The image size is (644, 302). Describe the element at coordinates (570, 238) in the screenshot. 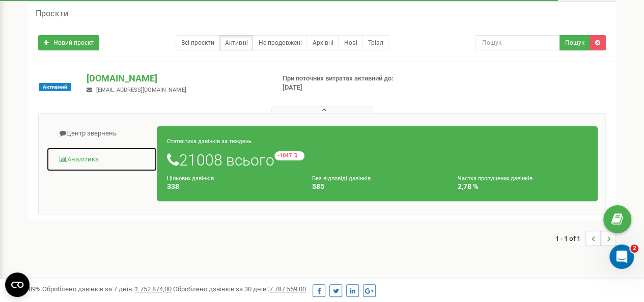

I see `span: 1 - 1 of 1` at that location.